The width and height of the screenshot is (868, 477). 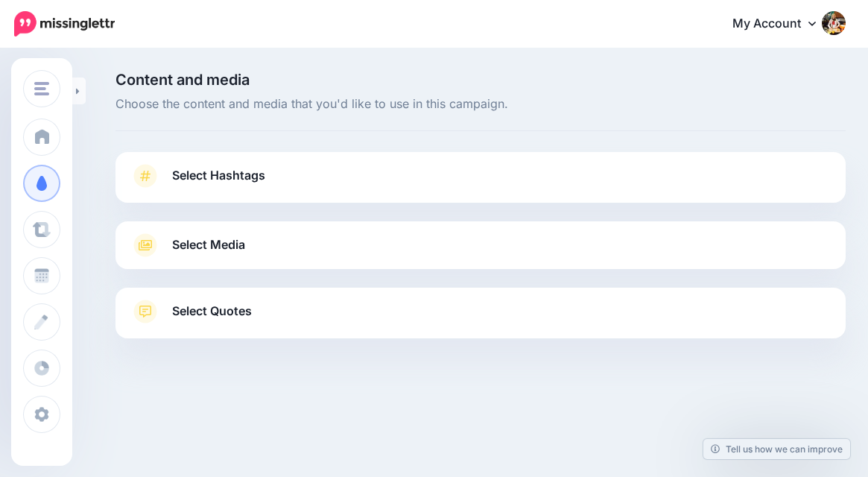 I want to click on img: Missinglettr, so click(x=64, y=23).